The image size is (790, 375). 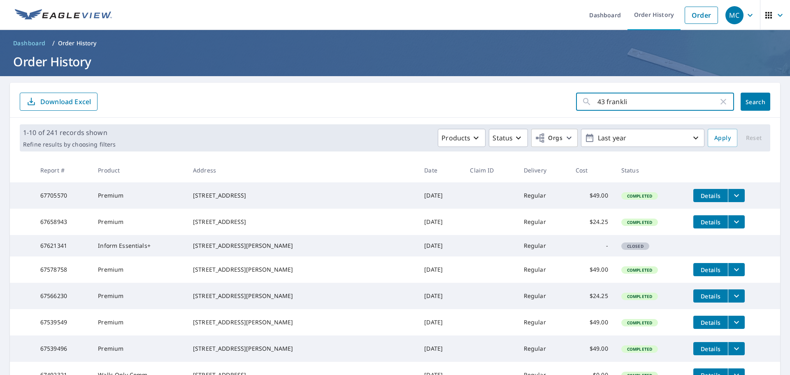 What do you see at coordinates (63, 322) in the screenshot?
I see `td: 67539549` at bounding box center [63, 322].